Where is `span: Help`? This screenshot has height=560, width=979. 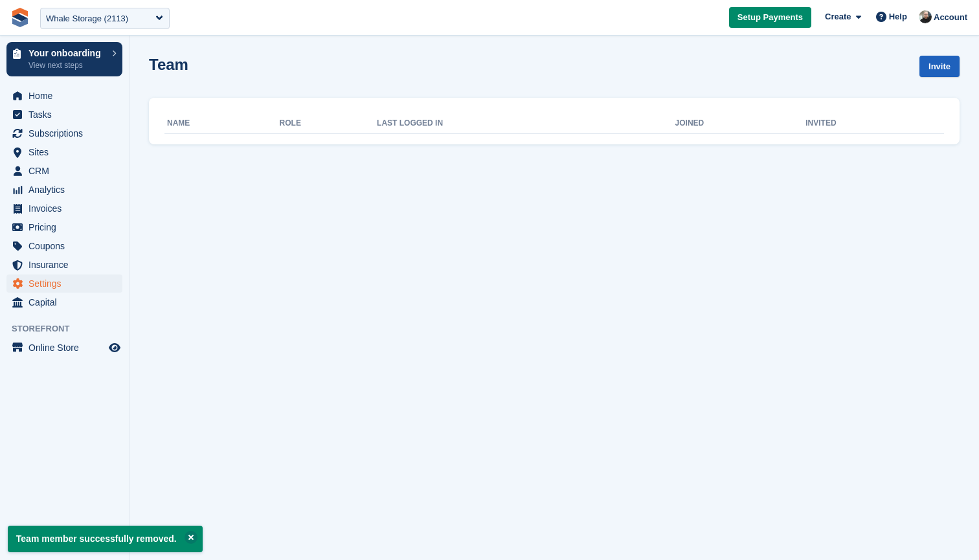 span: Help is located at coordinates (898, 17).